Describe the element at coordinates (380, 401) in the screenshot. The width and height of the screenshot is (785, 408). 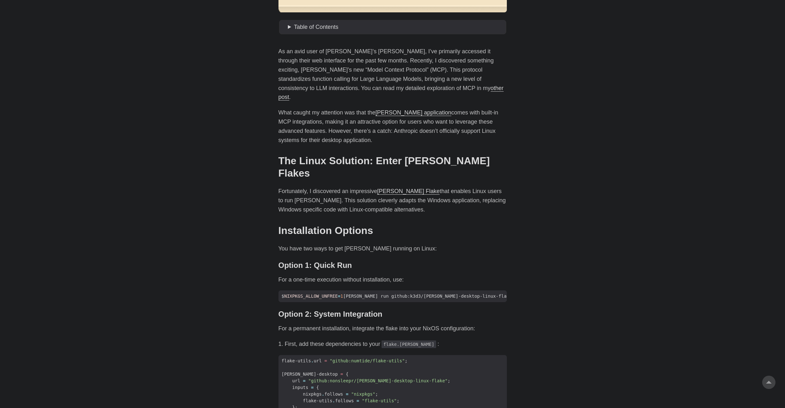
I see `span: "flake-utils"` at that location.